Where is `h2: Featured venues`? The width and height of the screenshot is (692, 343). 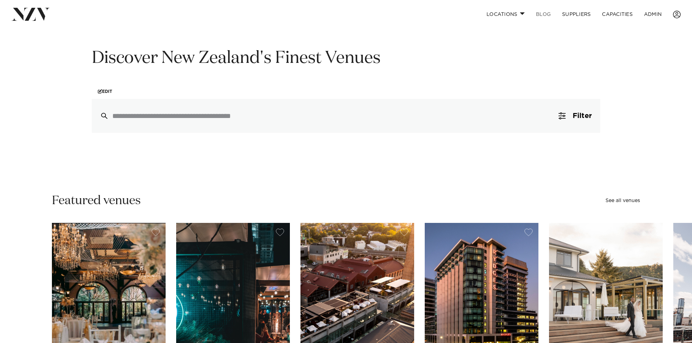 h2: Featured venues is located at coordinates (96, 201).